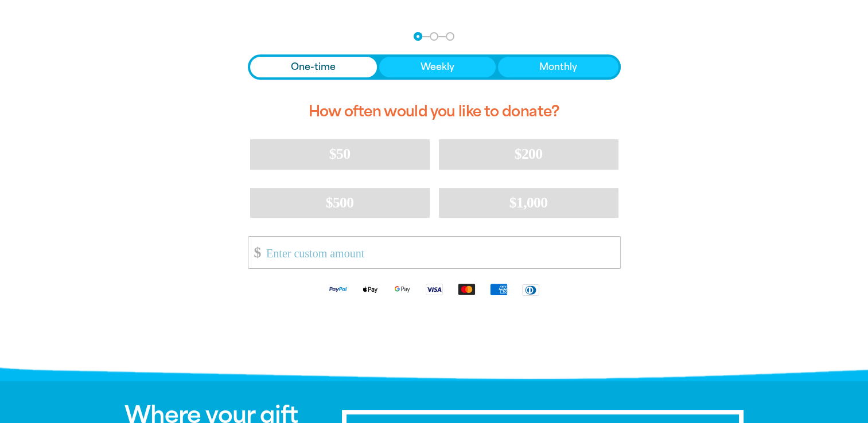  What do you see at coordinates (371, 289) in the screenshot?
I see `img: Apple Pay logo` at bounding box center [371, 289].